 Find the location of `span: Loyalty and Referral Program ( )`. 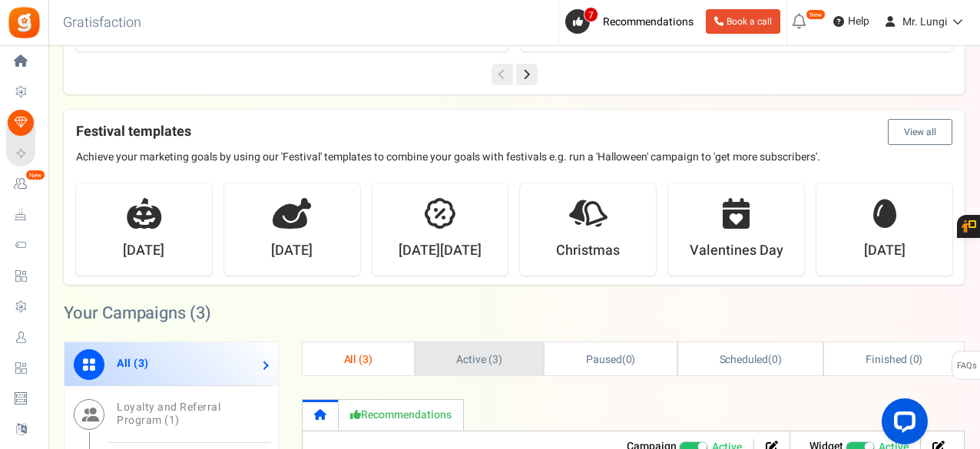

span: Loyalty and Referral Program ( ) is located at coordinates (169, 414).